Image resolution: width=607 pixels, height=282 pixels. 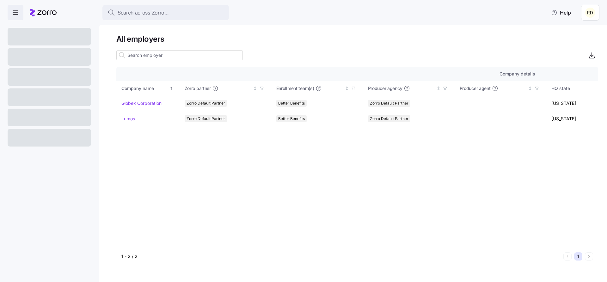 What do you see at coordinates (180, 55) in the screenshot?
I see `input: Search employer` at bounding box center [180, 55].